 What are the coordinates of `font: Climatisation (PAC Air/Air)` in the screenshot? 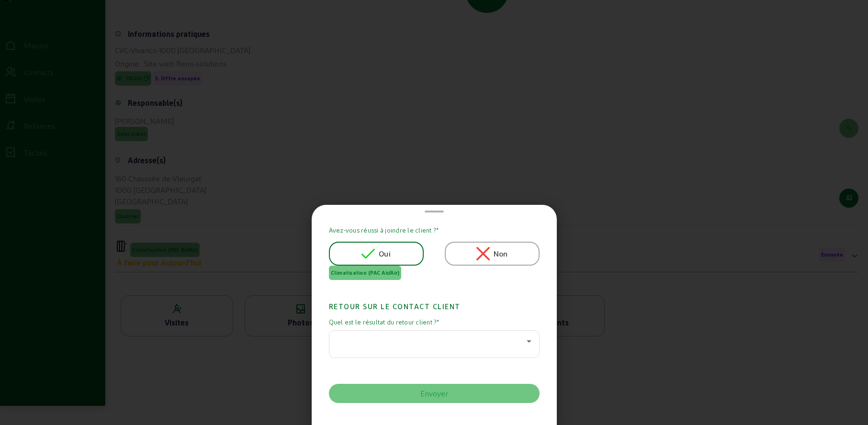 It's located at (366, 272).